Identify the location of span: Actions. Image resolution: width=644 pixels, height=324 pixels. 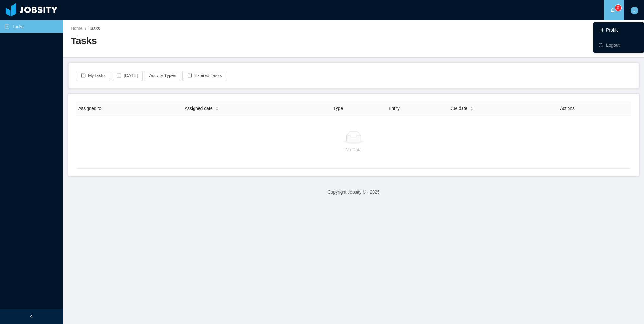
(567, 108).